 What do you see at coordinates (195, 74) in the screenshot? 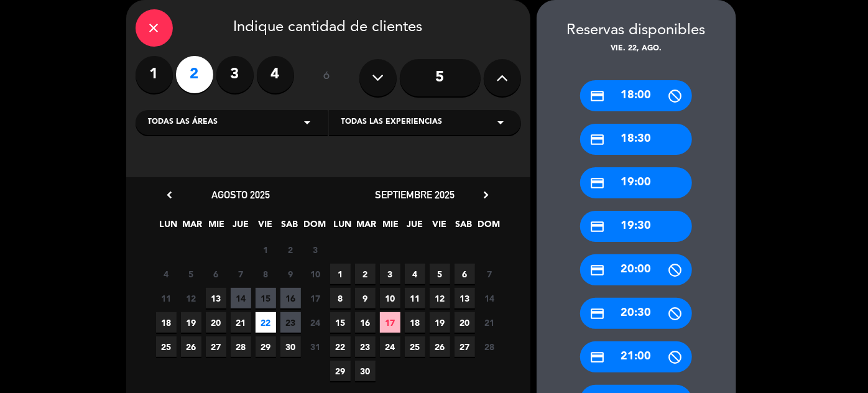
I see `label: 2` at bounding box center [195, 74].